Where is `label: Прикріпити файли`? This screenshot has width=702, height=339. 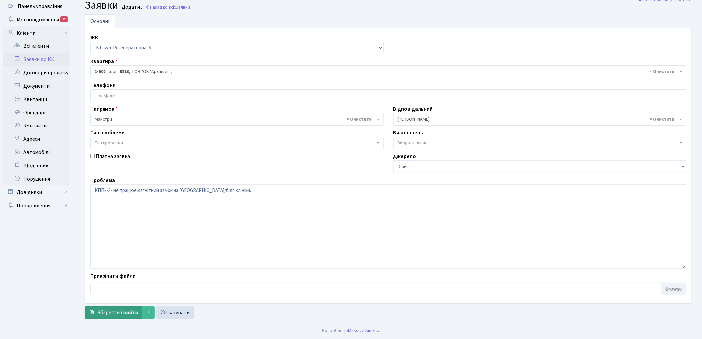 label: Прикріпити файли is located at coordinates (113, 276).